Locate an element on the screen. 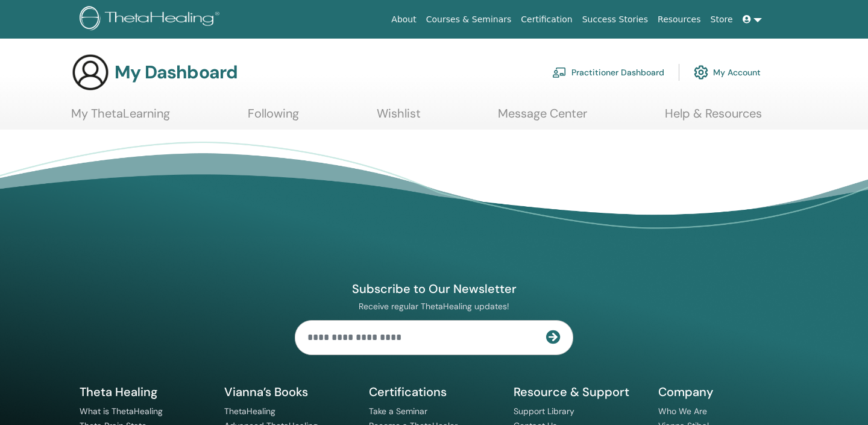  a: Store is located at coordinates (722, 19).